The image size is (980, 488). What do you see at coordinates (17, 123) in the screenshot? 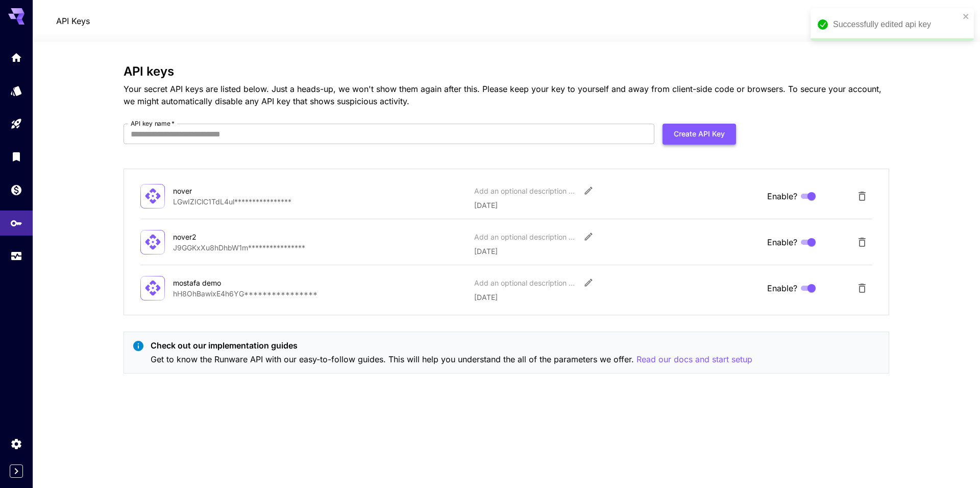
I see `div: Playground` at bounding box center [17, 123].